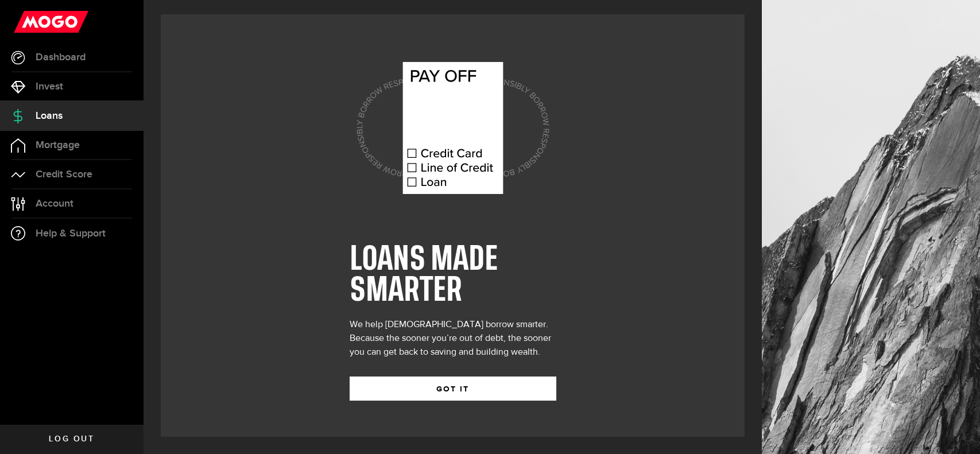 This screenshot has height=454, width=980. Describe the element at coordinates (61, 57) in the screenshot. I see `span: Dashboard` at that location.